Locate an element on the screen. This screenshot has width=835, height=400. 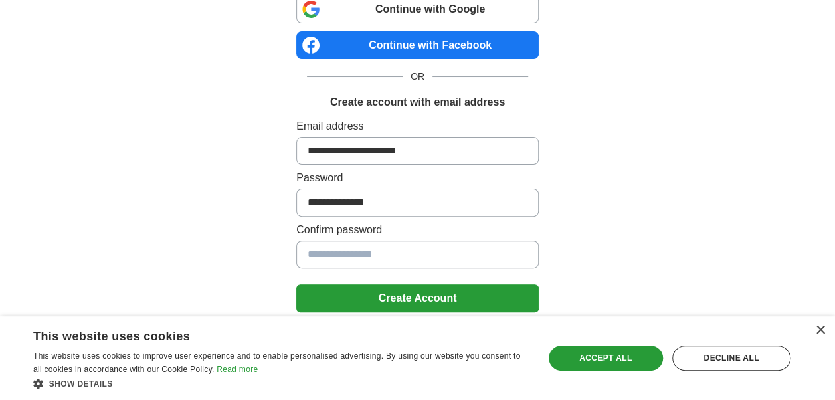
a: Read more, opens a new window is located at coordinates (237, 369).